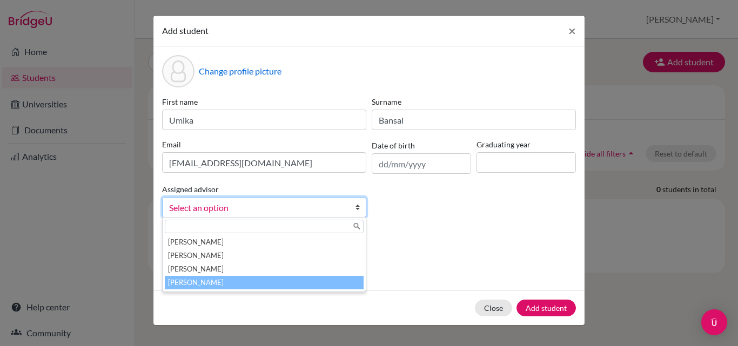  Describe the element at coordinates (715, 323) in the screenshot. I see `div: Open Intercom Messenger` at that location.